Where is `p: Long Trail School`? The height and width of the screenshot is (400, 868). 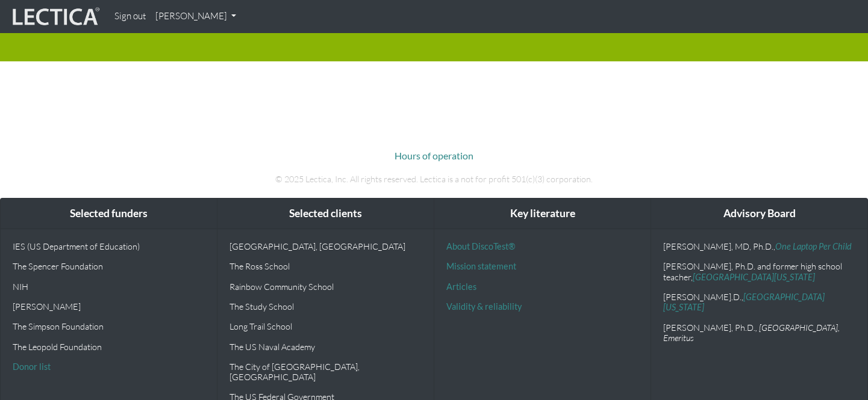
p: Long Trail School is located at coordinates (326, 326).